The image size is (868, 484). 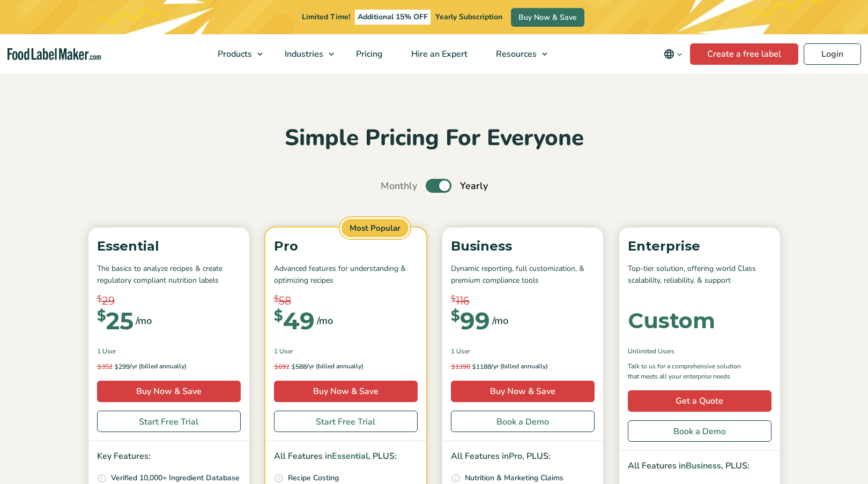 What do you see at coordinates (115, 321) in the screenshot?
I see `div: 25` at bounding box center [115, 321].